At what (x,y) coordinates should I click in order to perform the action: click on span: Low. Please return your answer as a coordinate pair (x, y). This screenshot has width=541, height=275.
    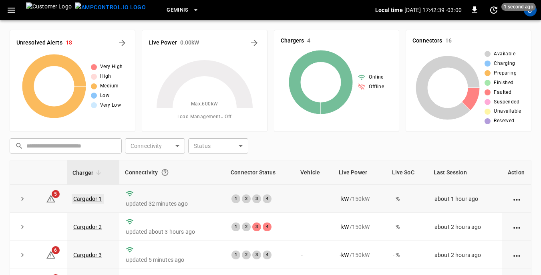
    Looking at the image, I should click on (105, 96).